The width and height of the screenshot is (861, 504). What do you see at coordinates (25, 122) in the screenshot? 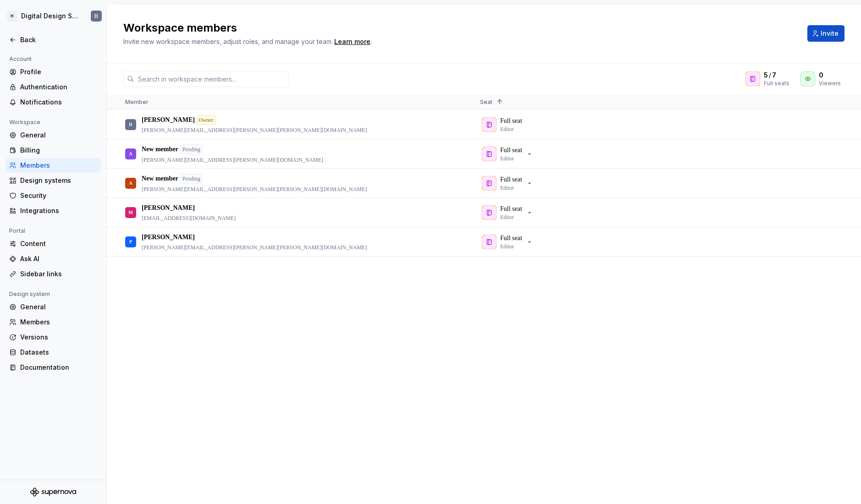
I see `div: Workspace` at bounding box center [25, 122].